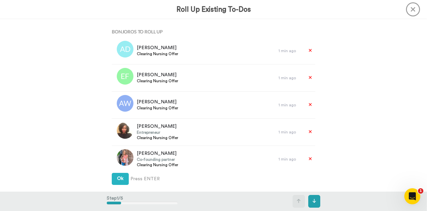 The height and width of the screenshot is (211, 427). What do you see at coordinates (125, 130) in the screenshot?
I see `img: 04e5aa54-0f2d-477c-81f3-62f474c4f981.jpg` at bounding box center [125, 130].